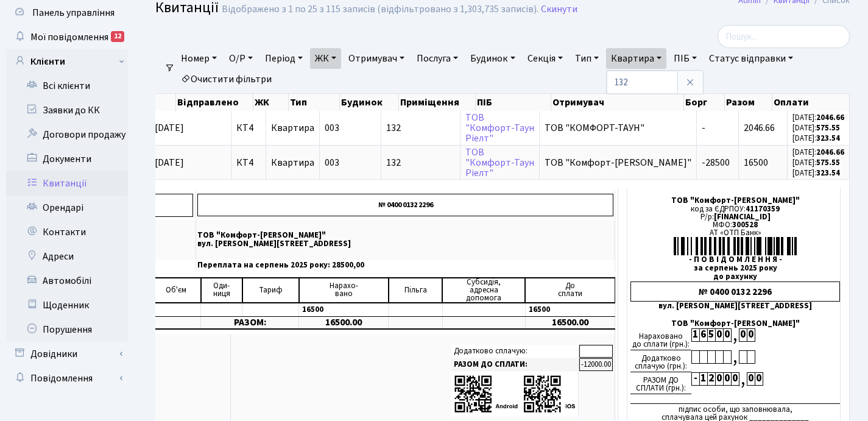 The width and height of the screenshot is (868, 421). I want to click on div: 5, so click(711, 335).